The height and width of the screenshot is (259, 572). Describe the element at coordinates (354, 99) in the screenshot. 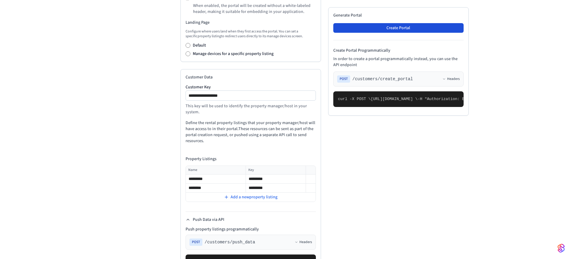

I see `span: curl -X POST \` at that location.